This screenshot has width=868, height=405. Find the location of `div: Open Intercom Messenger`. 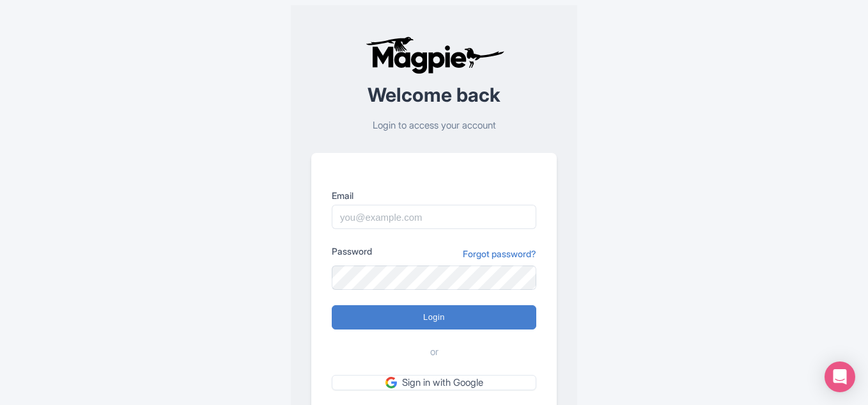

div: Open Intercom Messenger is located at coordinates (840, 377).